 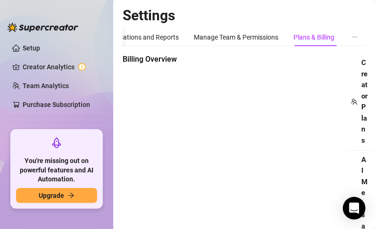 I want to click on a: Team Analytics, so click(x=46, y=86).